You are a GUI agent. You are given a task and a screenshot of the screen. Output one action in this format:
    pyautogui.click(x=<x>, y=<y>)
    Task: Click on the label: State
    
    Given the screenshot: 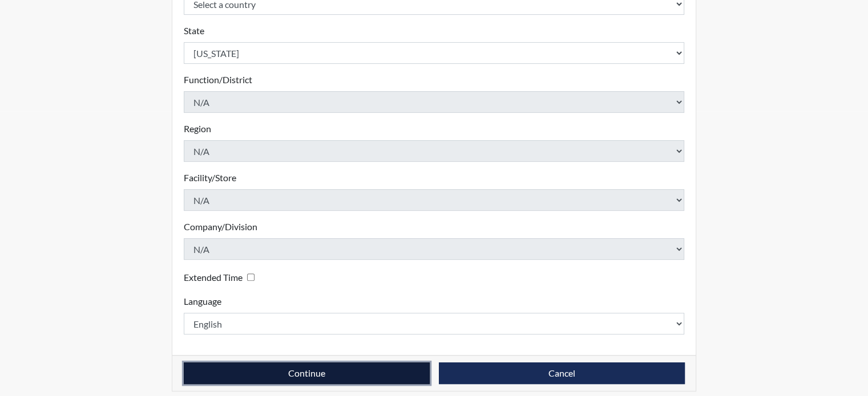 What is the action you would take?
    pyautogui.click(x=194, y=31)
    